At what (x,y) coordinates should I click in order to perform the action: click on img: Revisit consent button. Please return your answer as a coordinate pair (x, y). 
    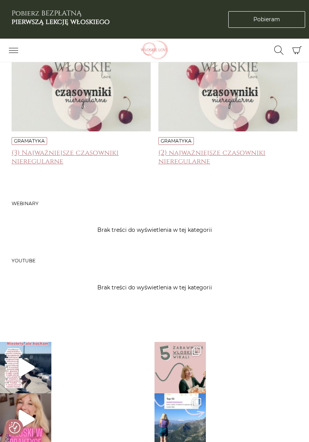
    Looking at the image, I should click on (15, 428).